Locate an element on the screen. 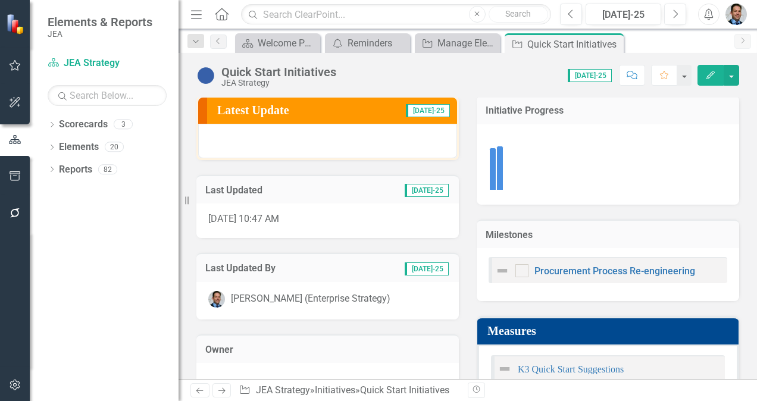 The width and height of the screenshot is (757, 401). h3: Owner is located at coordinates (327, 350).